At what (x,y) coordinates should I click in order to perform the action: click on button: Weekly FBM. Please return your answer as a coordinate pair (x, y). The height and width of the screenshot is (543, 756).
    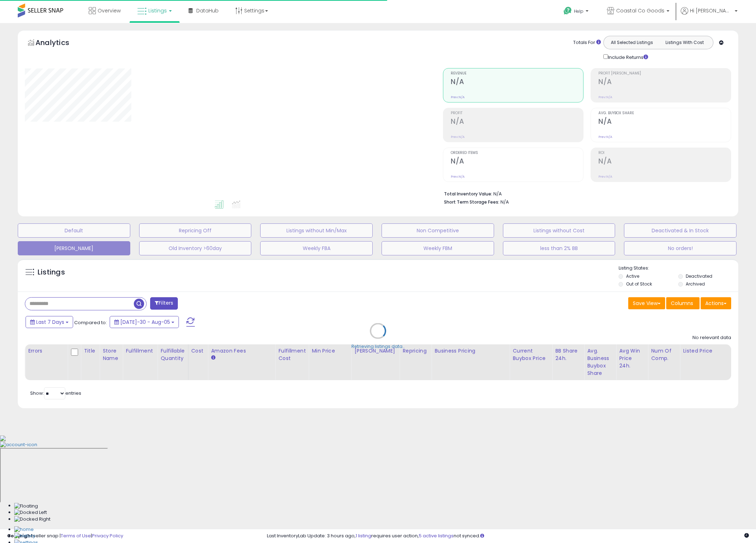
    Looking at the image, I should click on (438, 248).